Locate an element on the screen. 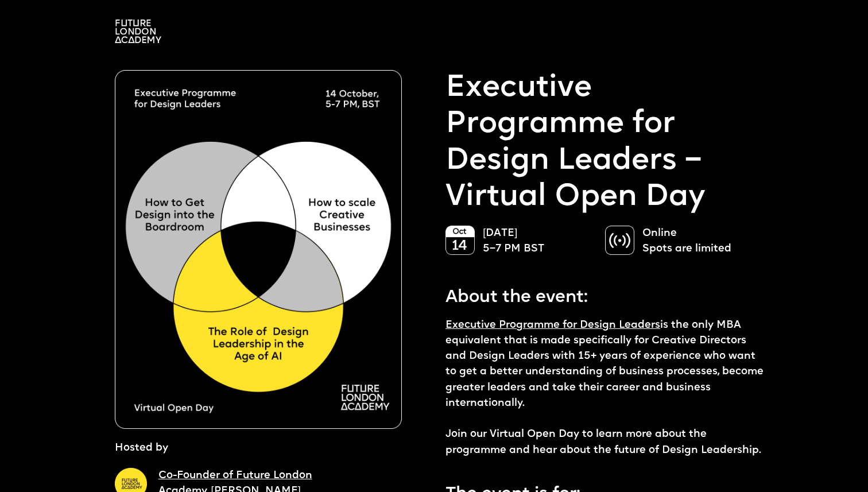 The height and width of the screenshot is (492, 868). p: Hosted by is located at coordinates (142, 448).